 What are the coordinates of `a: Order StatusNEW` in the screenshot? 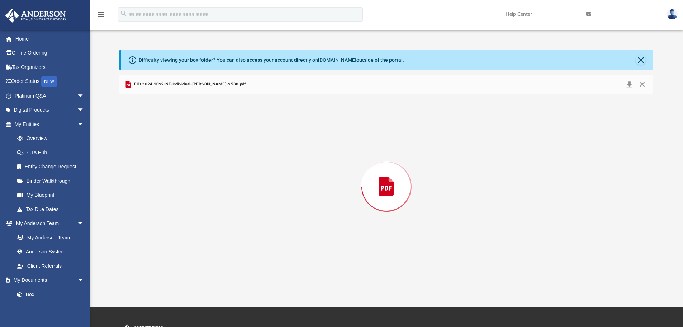 It's located at (50, 81).